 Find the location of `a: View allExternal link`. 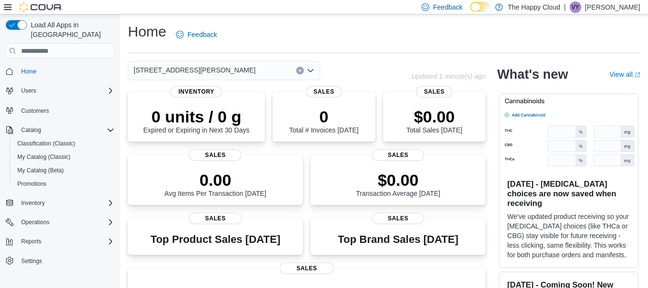

a: View allExternal link is located at coordinates (625, 74).